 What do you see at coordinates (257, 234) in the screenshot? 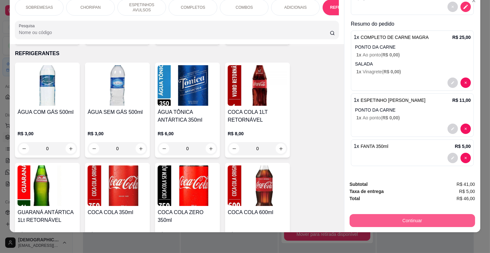
I see `p: R$ 7,00` at bounding box center [257, 234].